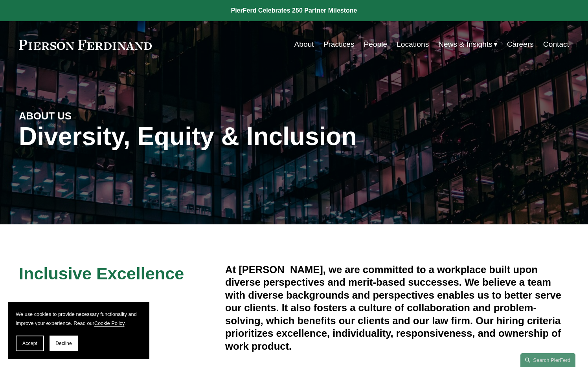 The height and width of the screenshot is (367, 588). I want to click on span: Decline, so click(64, 343).